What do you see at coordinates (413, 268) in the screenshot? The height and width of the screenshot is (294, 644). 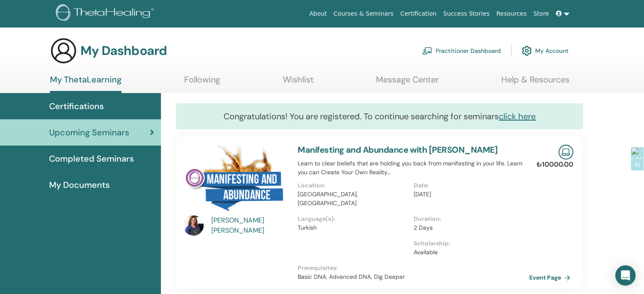 I see `p: Prerequisites :` at bounding box center [413, 268].